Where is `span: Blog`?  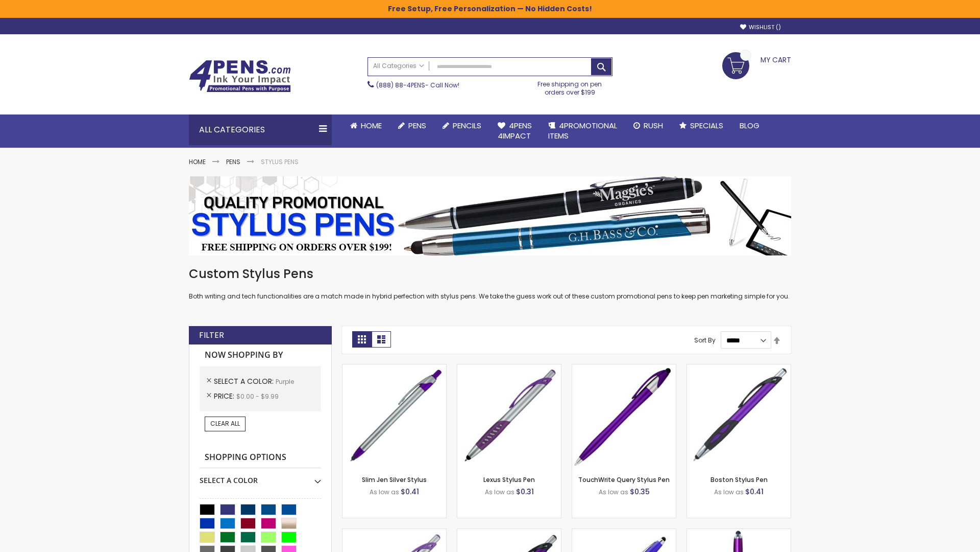 span: Blog is located at coordinates (749, 125).